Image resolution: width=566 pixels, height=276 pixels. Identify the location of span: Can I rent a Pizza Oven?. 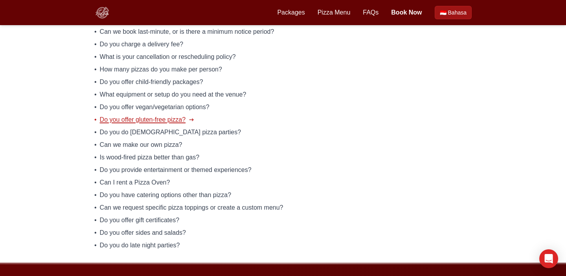
(135, 183).